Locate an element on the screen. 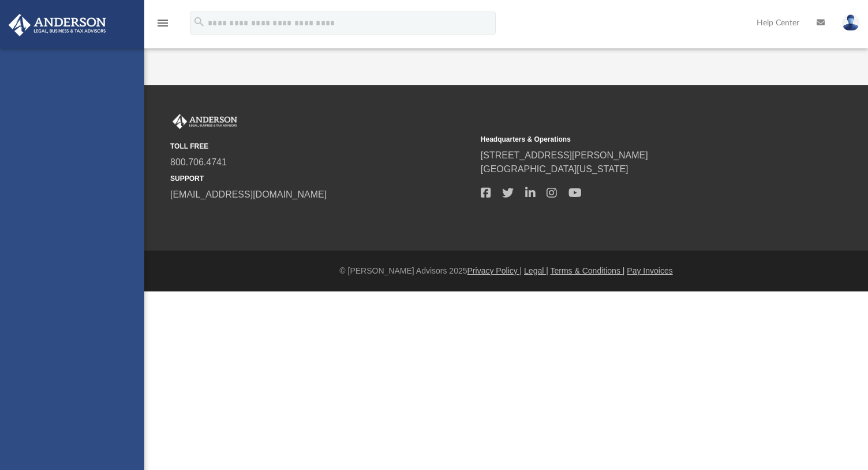  img: User Pic is located at coordinates (851, 22).